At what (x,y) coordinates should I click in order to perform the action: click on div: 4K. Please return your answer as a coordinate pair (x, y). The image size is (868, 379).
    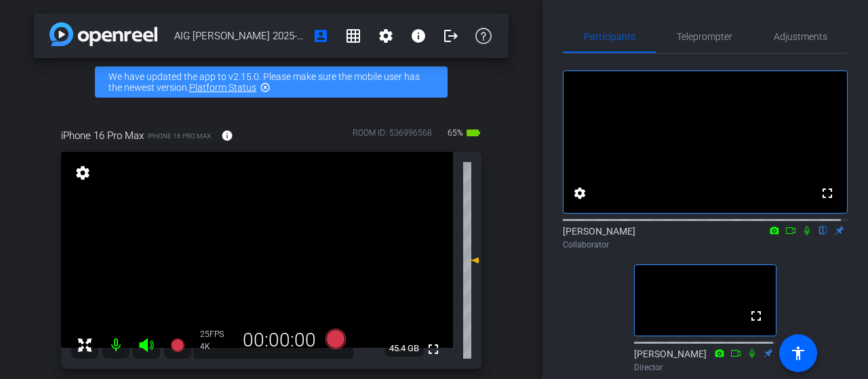
    Looking at the image, I should click on (217, 346).